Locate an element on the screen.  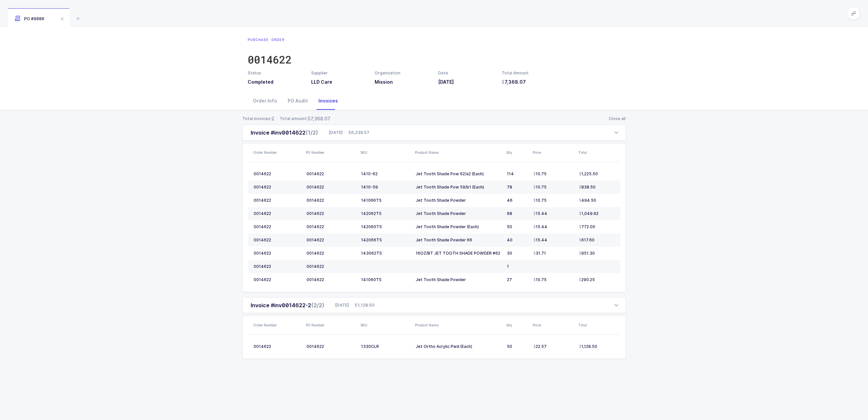
div: Date is located at coordinates (466, 73).